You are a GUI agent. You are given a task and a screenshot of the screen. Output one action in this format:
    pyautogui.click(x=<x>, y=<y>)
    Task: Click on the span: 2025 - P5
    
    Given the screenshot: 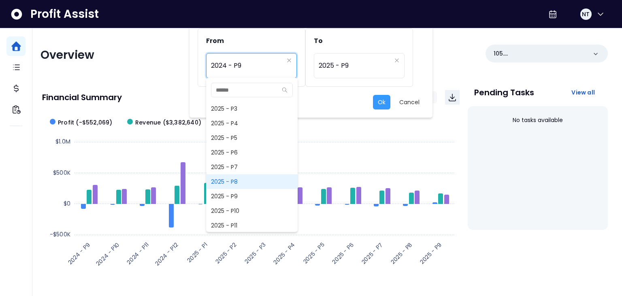 What is the action you would take?
    pyautogui.click(x=252, y=138)
    